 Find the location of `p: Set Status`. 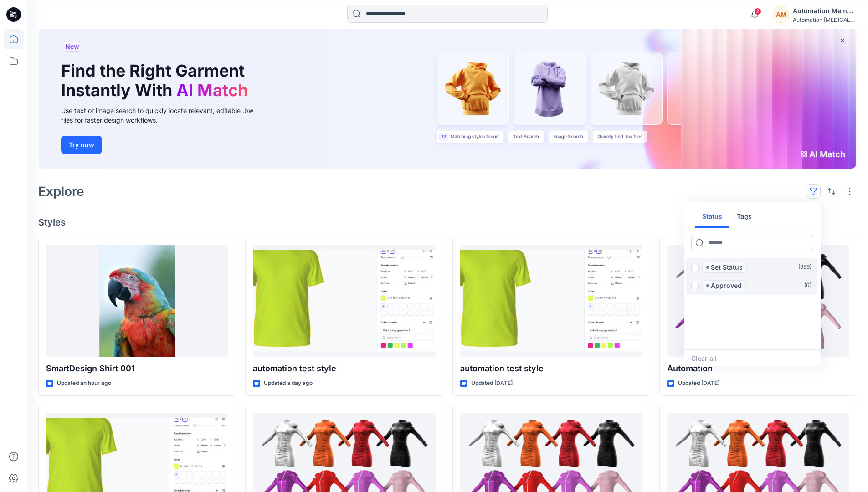

p: Set Status is located at coordinates (726, 268).